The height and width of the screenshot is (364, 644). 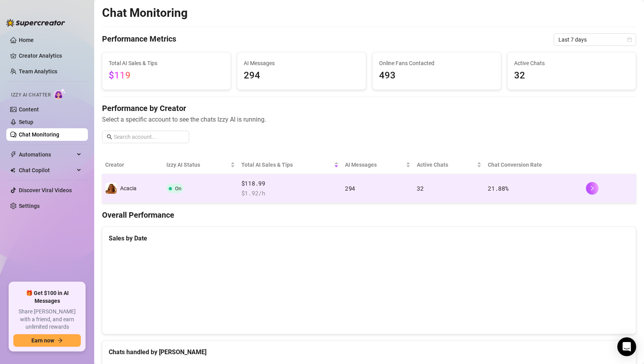 What do you see at coordinates (139, 40) in the screenshot?
I see `h4: Performance Metrics` at bounding box center [139, 40].